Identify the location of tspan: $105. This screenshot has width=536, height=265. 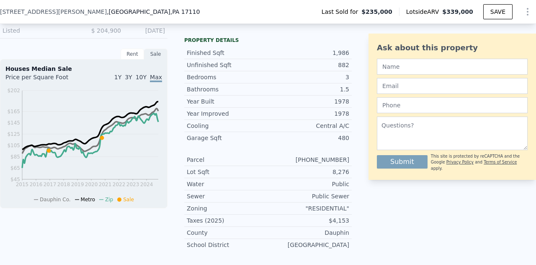
(13, 145).